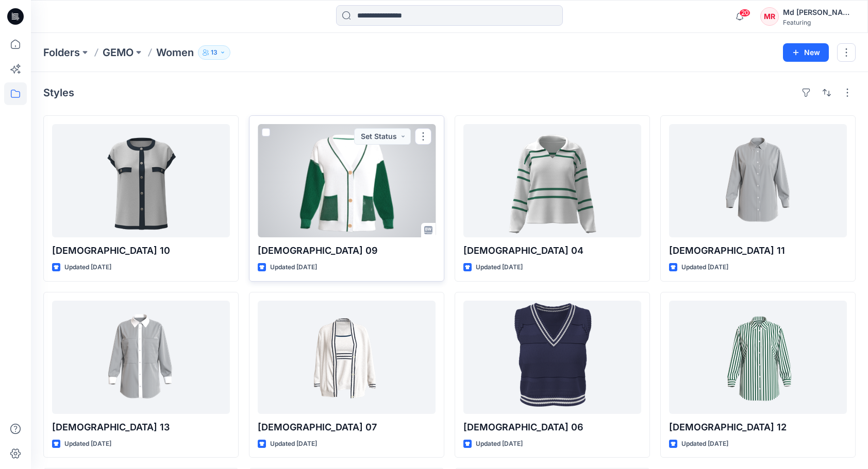 This screenshot has height=469, width=868. Describe the element at coordinates (552, 357) in the screenshot. I see `a: Ladies 06` at that location.